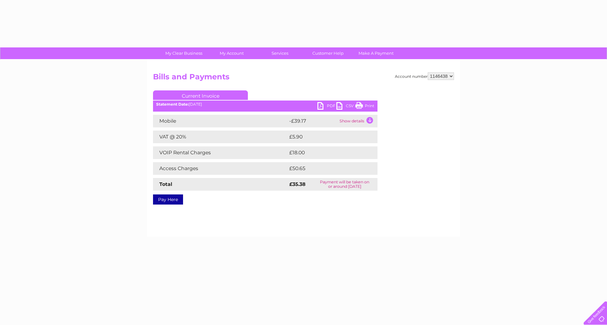 The height and width of the screenshot is (325, 607). What do you see at coordinates (280, 53) in the screenshot?
I see `a: Services` at bounding box center [280, 53].